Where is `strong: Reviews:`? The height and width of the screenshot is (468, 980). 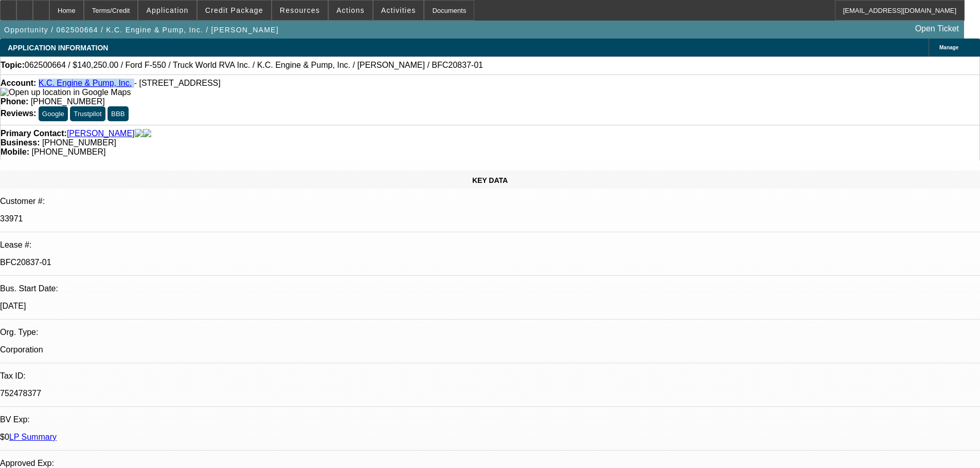 strong: Reviews: is located at coordinates (18, 113).